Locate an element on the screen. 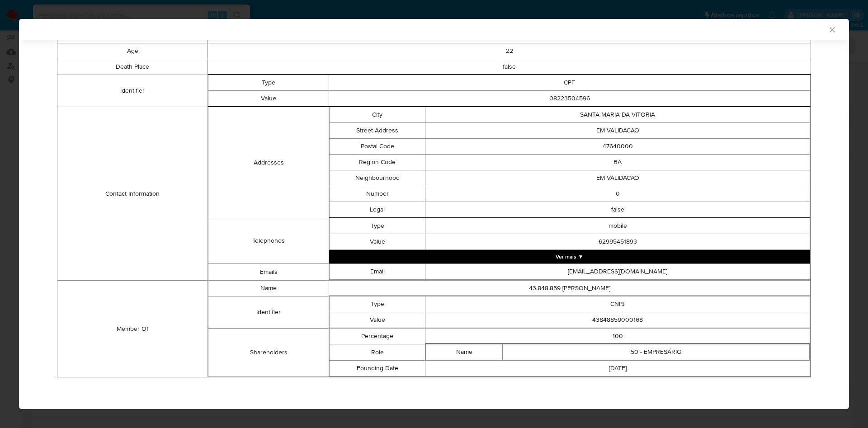  td: Contact Information is located at coordinates (132, 194).